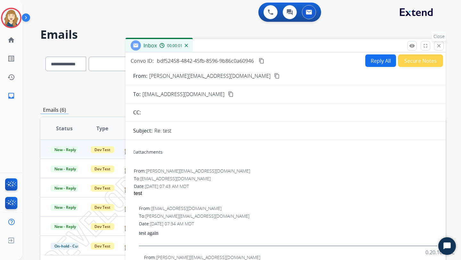 Image resolution: width=461 pixels, height=260 pixels. I want to click on p: Convo ID:, so click(142, 61).